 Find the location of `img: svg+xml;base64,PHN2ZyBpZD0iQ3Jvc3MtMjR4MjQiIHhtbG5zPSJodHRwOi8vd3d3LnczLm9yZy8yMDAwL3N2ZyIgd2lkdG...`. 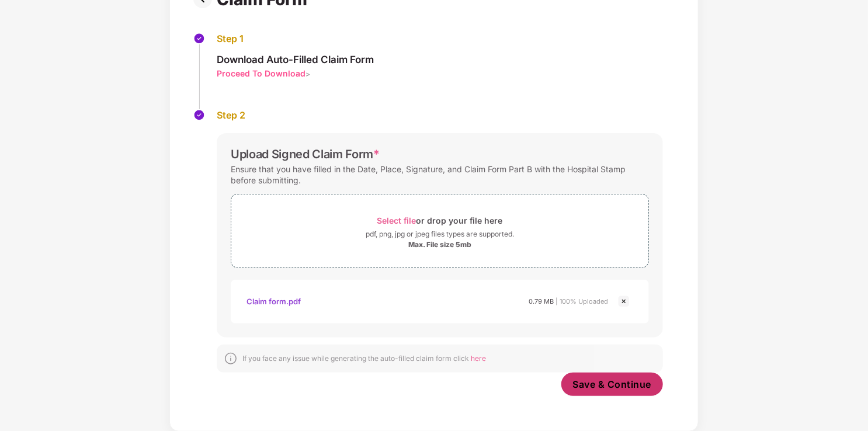

img: svg+xml;base64,PHN2ZyBpZD0iQ3Jvc3MtMjR4MjQiIHhtbG5zPSJodHRwOi8vd3d3LnczLm9yZy8yMDAwL3N2ZyIgd2lkdG... is located at coordinates (624, 301).